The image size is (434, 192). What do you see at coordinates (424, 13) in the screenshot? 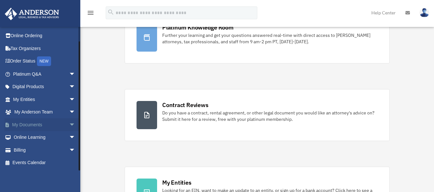
I see `img: User Pic` at bounding box center [424, 13].